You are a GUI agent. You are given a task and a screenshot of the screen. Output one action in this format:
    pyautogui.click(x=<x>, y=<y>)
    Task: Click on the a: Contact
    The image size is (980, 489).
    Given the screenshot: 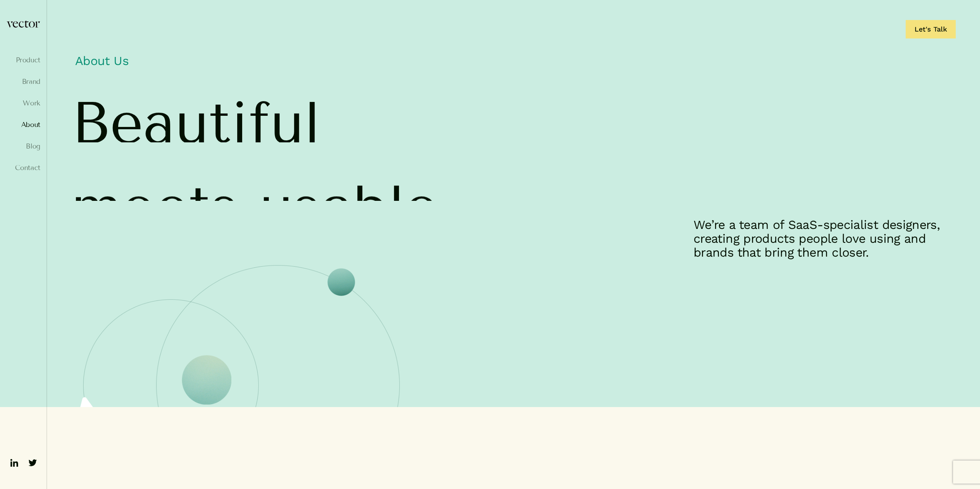 What is the action you would take?
    pyautogui.click(x=23, y=168)
    